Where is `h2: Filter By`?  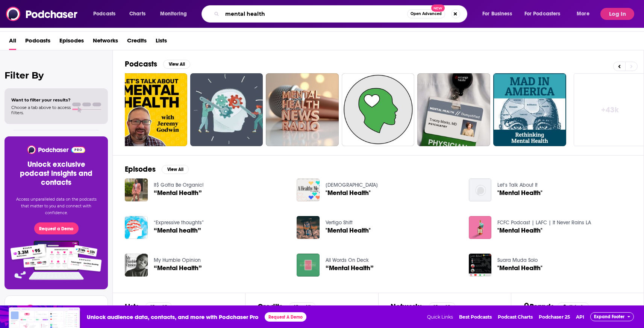
h2: Filter By is located at coordinates (56, 75).